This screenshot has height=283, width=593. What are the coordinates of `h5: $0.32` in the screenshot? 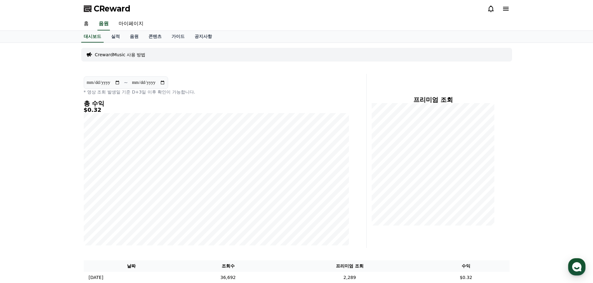 It's located at (216, 110).